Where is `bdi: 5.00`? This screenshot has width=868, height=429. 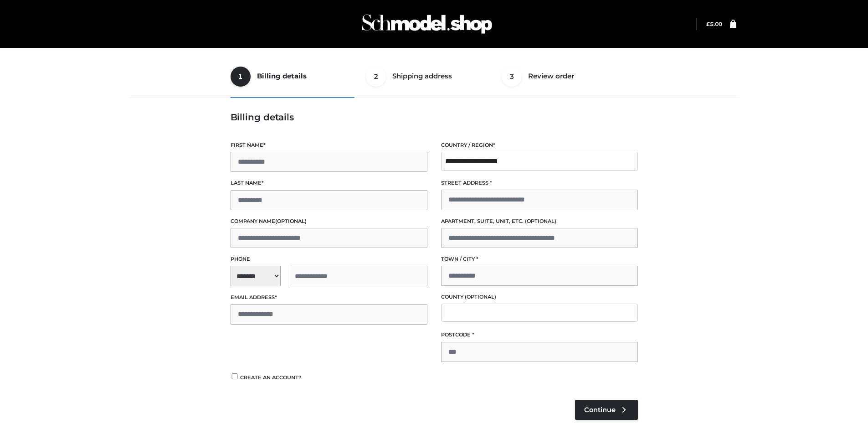
bdi: 5.00 is located at coordinates (714, 24).